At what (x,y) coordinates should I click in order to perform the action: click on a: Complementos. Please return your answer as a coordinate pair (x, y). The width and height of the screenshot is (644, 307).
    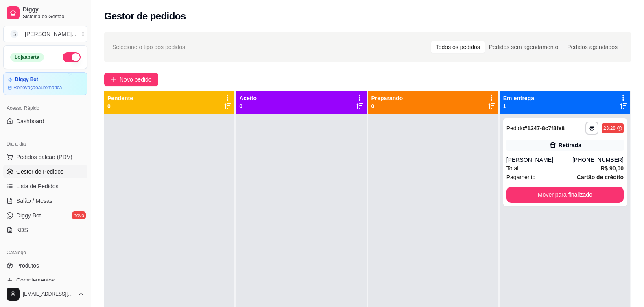
    Looking at the image, I should click on (45, 281).